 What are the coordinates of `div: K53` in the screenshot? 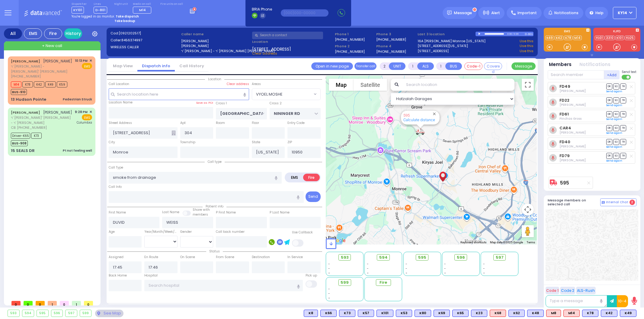 It's located at (404, 314).